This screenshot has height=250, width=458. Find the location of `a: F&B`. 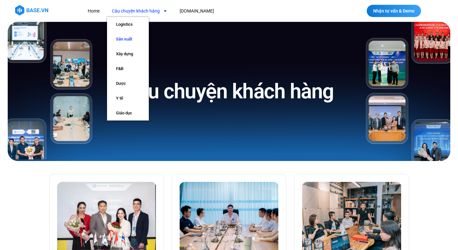

a: F&B is located at coordinates (128, 69).